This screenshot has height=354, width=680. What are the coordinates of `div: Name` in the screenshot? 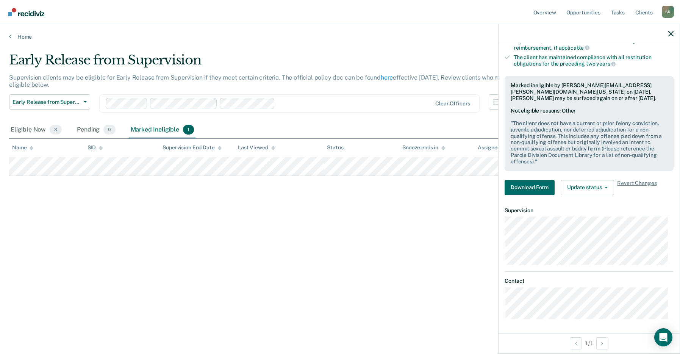 It's located at (23, 147).